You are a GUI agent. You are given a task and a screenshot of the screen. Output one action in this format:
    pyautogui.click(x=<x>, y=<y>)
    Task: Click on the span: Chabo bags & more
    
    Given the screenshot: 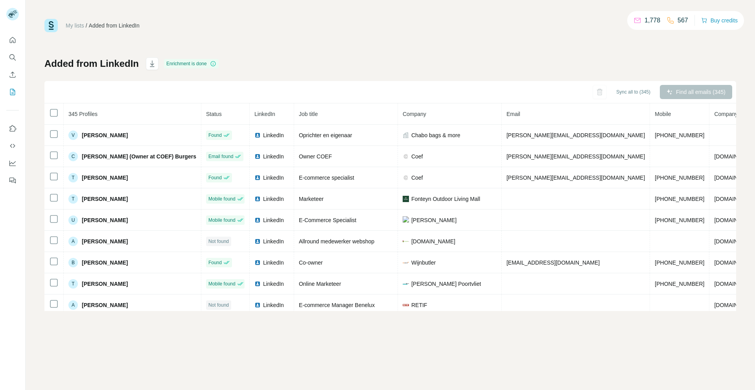 What is the action you would take?
    pyautogui.click(x=436, y=135)
    